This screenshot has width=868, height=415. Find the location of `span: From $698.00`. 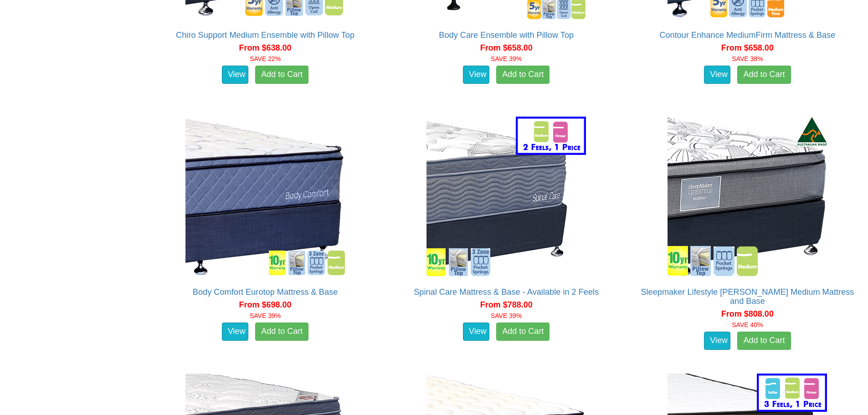

span: From $698.00 is located at coordinates (266, 305).